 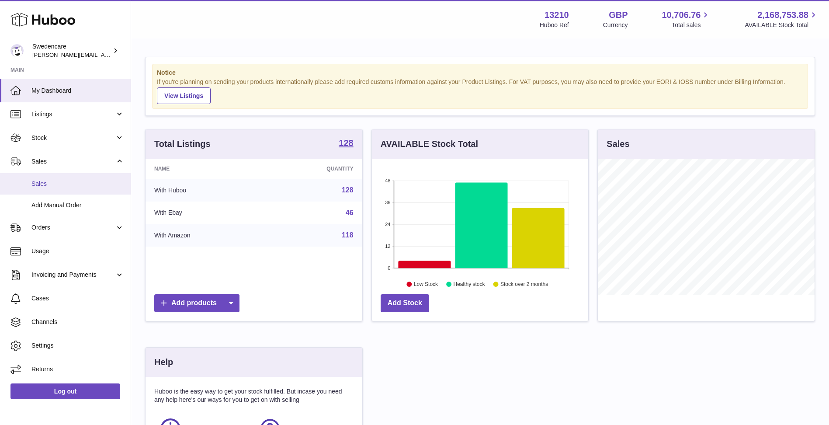 What do you see at coordinates (78, 251) in the screenshot?
I see `span: Usage` at bounding box center [78, 251].